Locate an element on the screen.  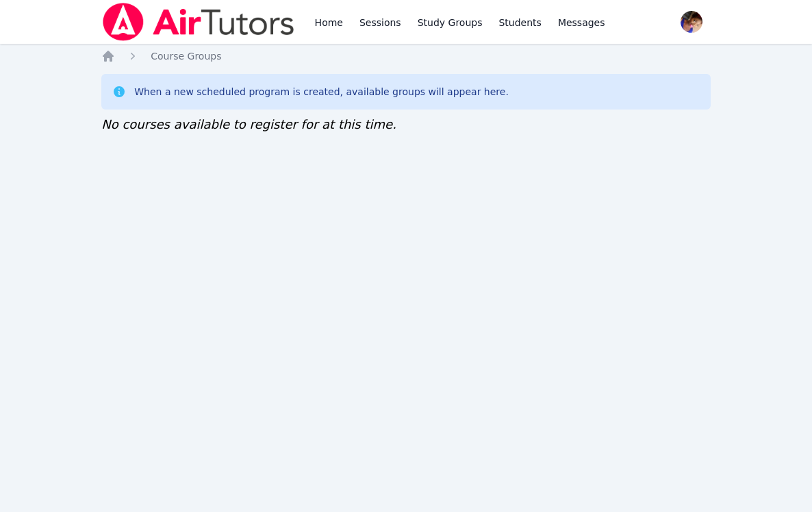
span: Course Groups is located at coordinates (186, 56).